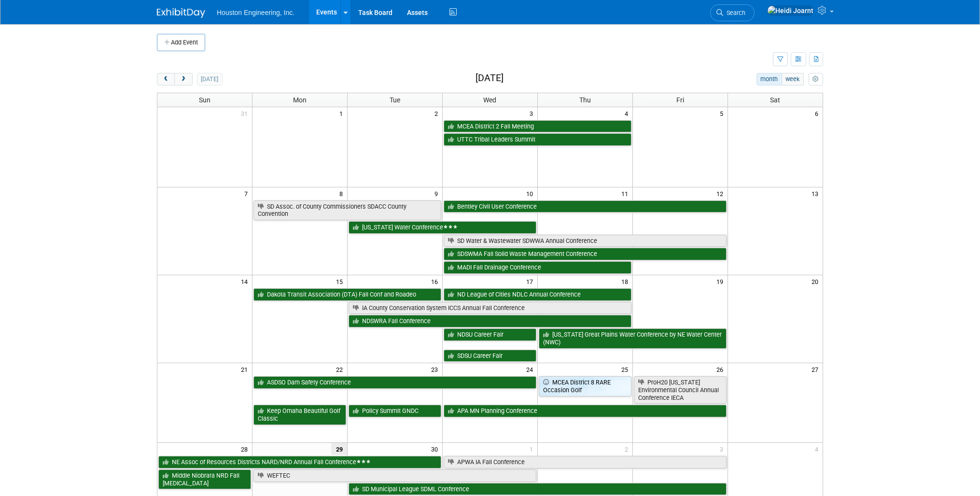 The height and width of the screenshot is (496, 980). What do you see at coordinates (531, 281) in the screenshot?
I see `span: 17` at bounding box center [531, 281].